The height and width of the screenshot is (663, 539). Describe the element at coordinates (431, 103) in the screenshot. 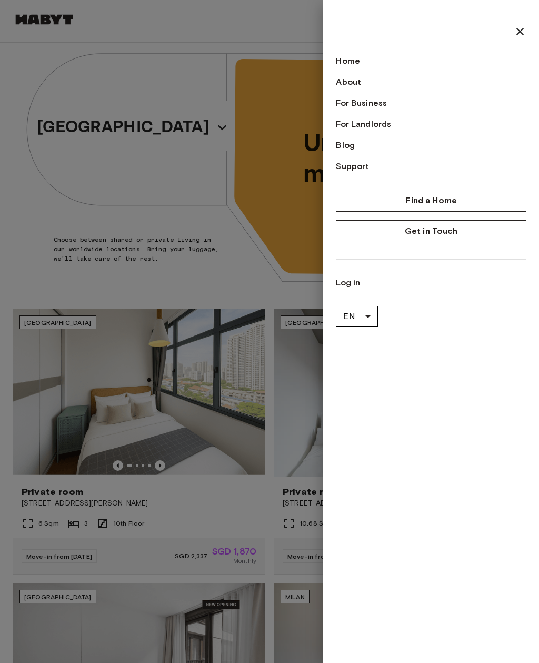

I see `a: For Business` at that location.